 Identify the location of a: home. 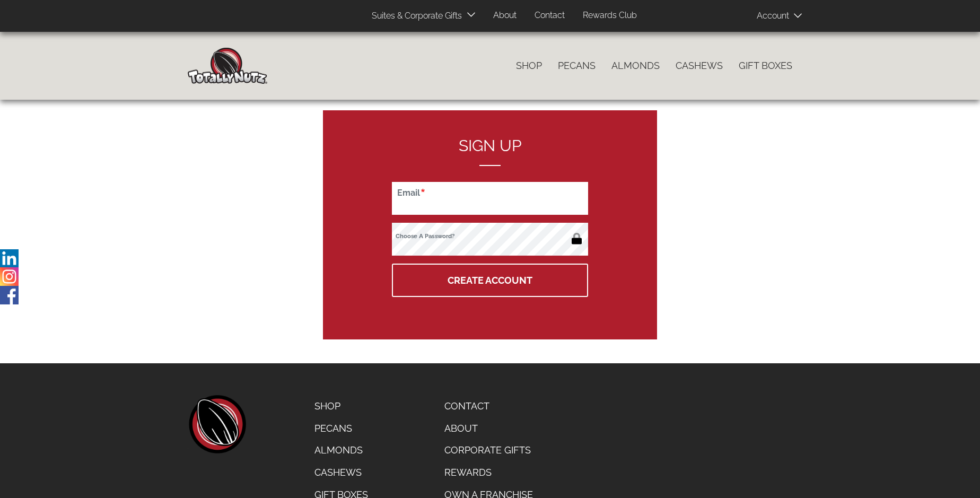
(217, 424).